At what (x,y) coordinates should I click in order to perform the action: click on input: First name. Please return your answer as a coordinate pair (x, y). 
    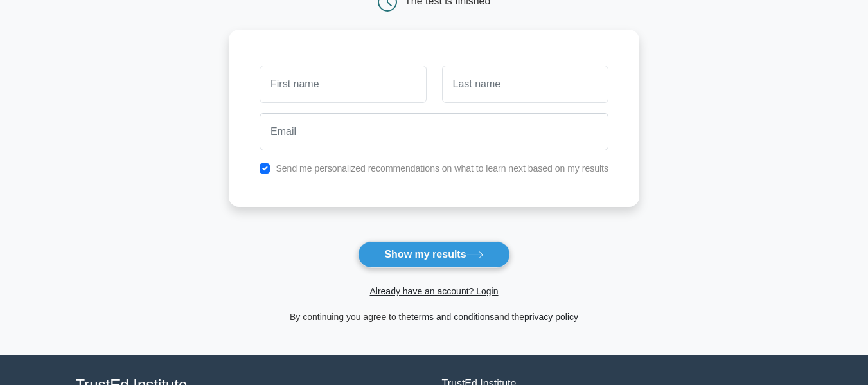
    Looking at the image, I should click on (343, 84).